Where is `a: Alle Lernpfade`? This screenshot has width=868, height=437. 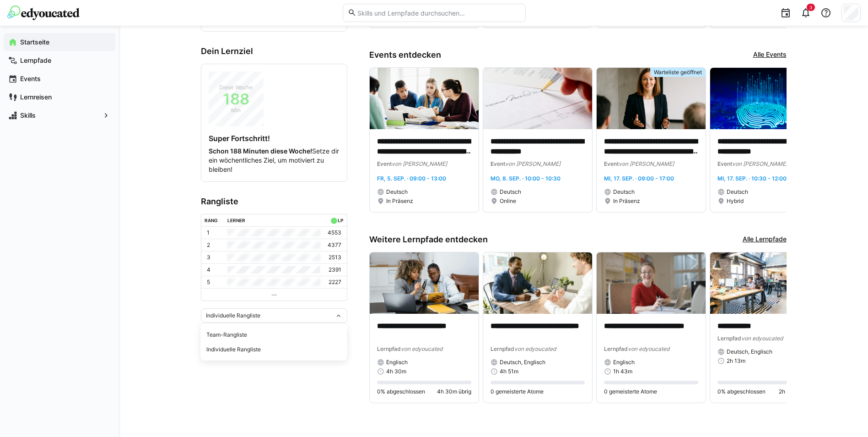 a: Alle Lernpfade is located at coordinates (764, 239).